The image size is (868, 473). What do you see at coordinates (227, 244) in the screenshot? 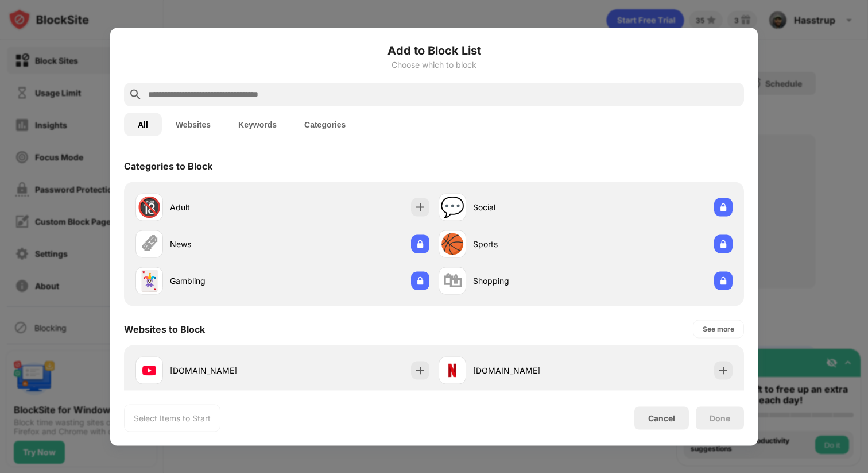
I see `div: News` at bounding box center [227, 244].